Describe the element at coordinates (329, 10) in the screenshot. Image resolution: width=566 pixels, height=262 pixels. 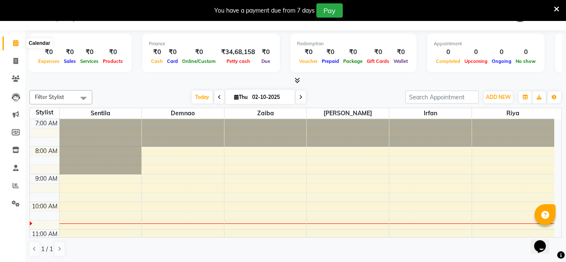
I see `button: Pay` at that location.